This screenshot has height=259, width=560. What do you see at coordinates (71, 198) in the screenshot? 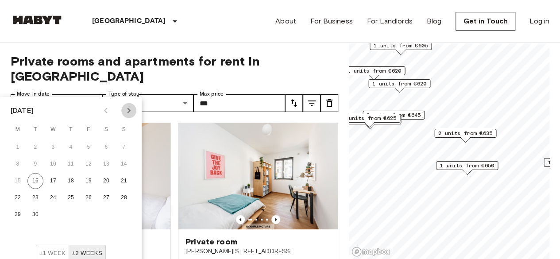
I see `button: 25` at bounding box center [71, 198].